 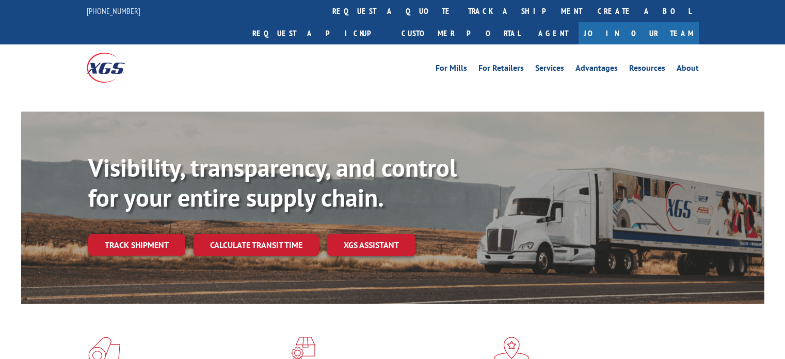 What do you see at coordinates (639, 33) in the screenshot?
I see `a: Join Our Team` at bounding box center [639, 33].